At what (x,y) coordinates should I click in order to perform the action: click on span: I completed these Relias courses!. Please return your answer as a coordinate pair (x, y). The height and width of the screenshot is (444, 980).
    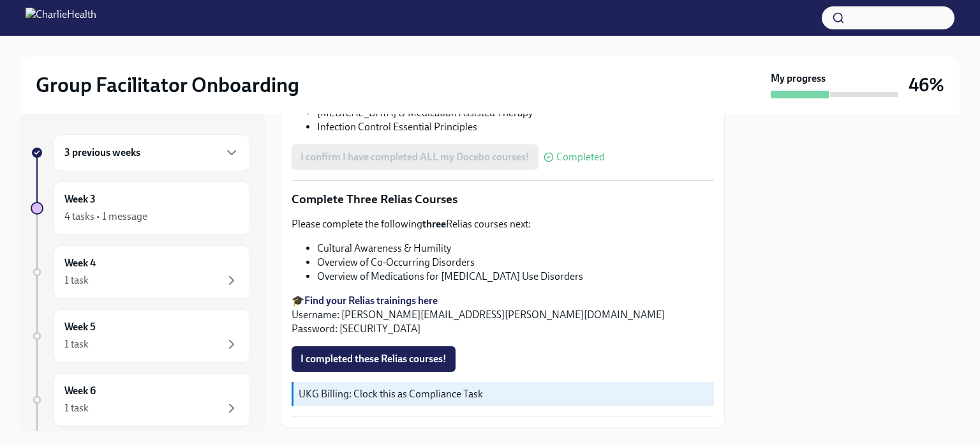
    Looking at the image, I should click on (374, 359).